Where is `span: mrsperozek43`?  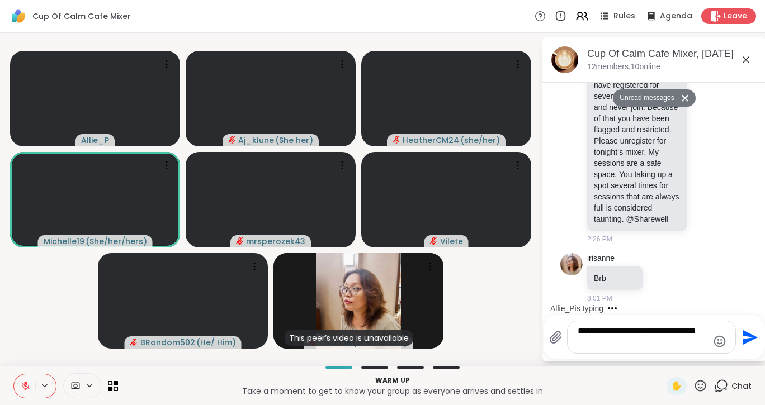
span: mrsperozek43 is located at coordinates (276, 242).